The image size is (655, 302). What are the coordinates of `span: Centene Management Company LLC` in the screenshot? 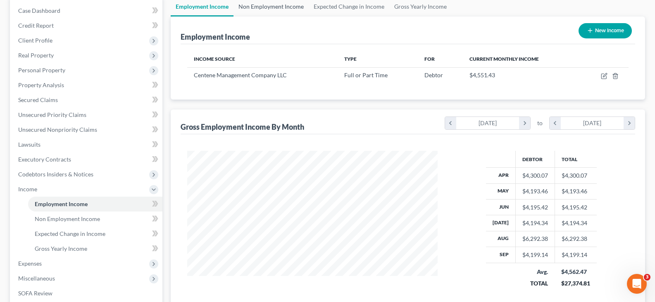 It's located at (240, 75).